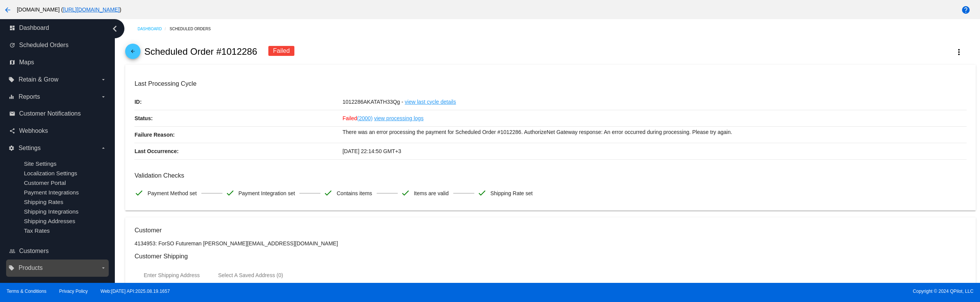 This screenshot has width=980, height=302. I want to click on a: view last cycle details, so click(431, 102).